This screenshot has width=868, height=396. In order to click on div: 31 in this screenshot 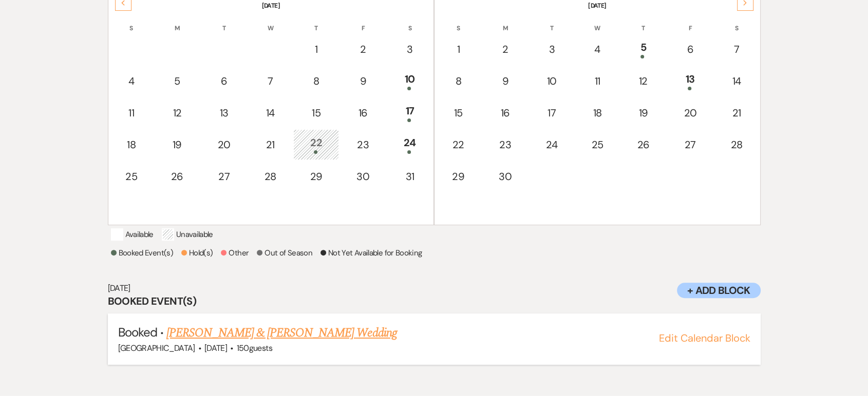, I will do `click(410, 176)`.